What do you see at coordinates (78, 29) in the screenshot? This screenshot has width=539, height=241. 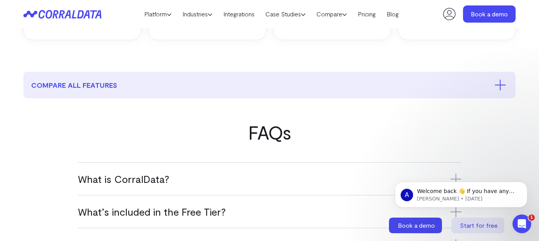 I see `div: message notification from Alex, 9w ago. Welcome back 👋 If you have any questions about our pricin...` at bounding box center [78, 29].